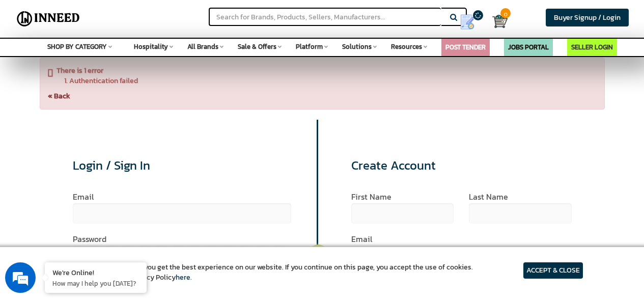  What do you see at coordinates (528, 47) in the screenshot?
I see `a: JOBS PORTAL` at bounding box center [528, 47].